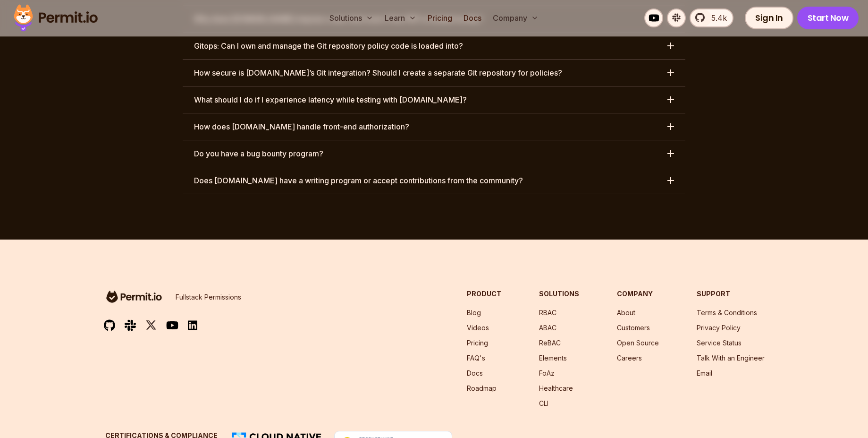 The width and height of the screenshot is (868, 438). I want to click on h3: Product, so click(484, 294).